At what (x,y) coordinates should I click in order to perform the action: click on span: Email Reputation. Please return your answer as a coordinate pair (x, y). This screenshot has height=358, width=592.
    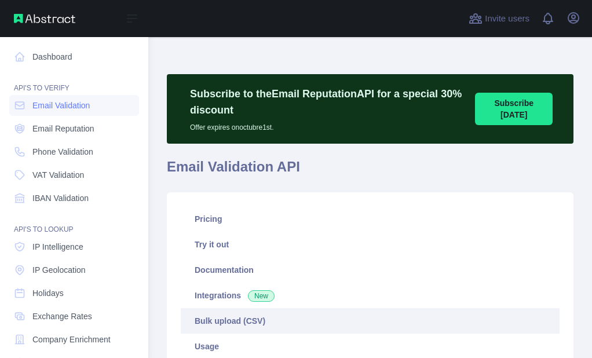
    Looking at the image, I should click on (63, 129).